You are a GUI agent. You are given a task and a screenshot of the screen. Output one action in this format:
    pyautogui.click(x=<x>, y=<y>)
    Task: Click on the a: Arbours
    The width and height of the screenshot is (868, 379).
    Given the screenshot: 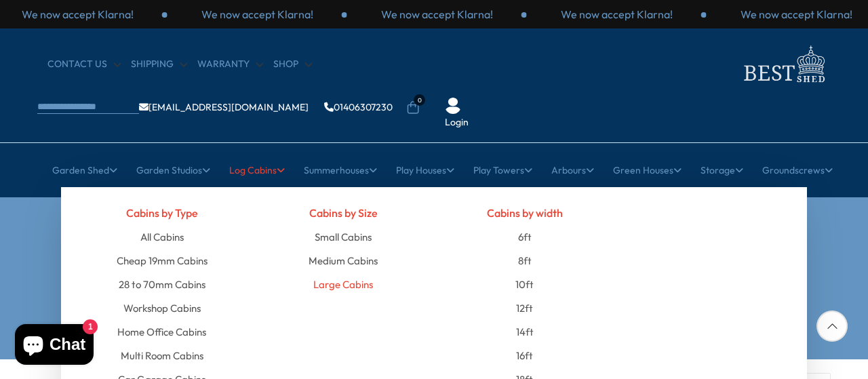 What is the action you would take?
    pyautogui.click(x=572, y=170)
    